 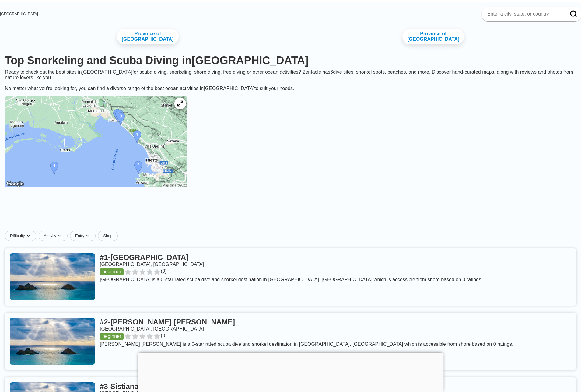 What do you see at coordinates (96, 142) in the screenshot?
I see `img: Friuli-Venezia Giulia dive site map` at bounding box center [96, 142].